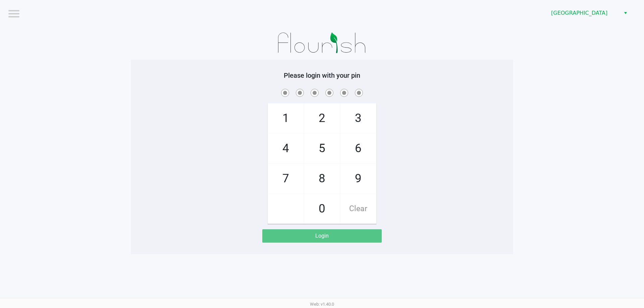 The image size is (644, 308). Describe the element at coordinates (322, 119) in the screenshot. I see `span: 2` at that location.